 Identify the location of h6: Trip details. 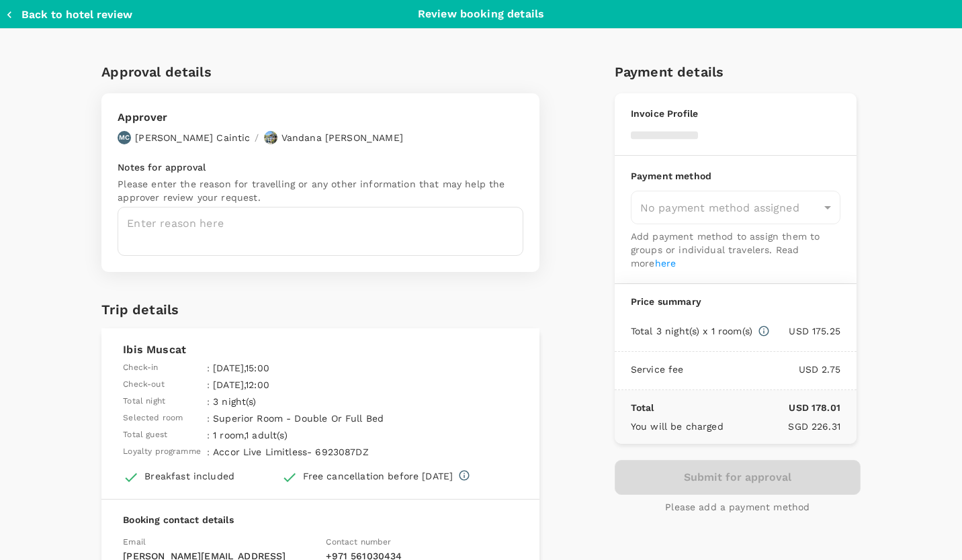
(140, 310).